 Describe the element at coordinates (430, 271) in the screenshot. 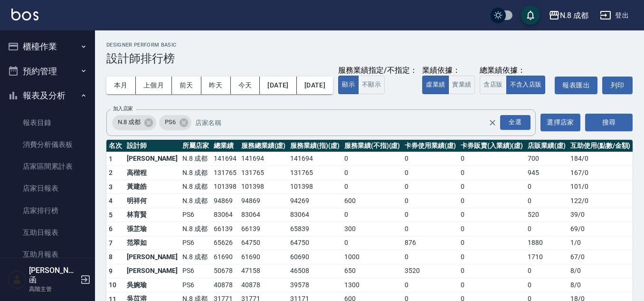

I see `td: 3520` at that location.